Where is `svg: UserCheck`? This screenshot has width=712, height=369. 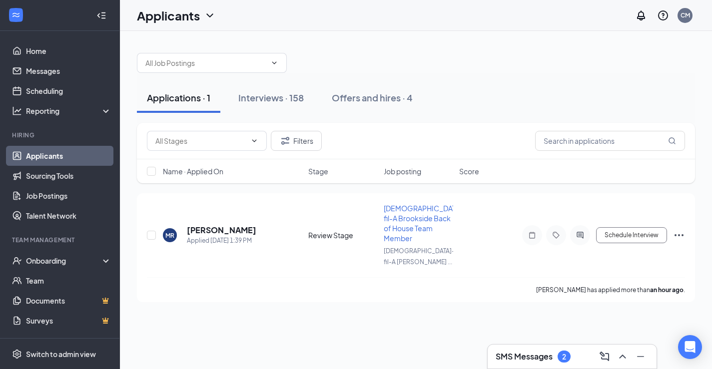
svg: UserCheck is located at coordinates (17, 261).